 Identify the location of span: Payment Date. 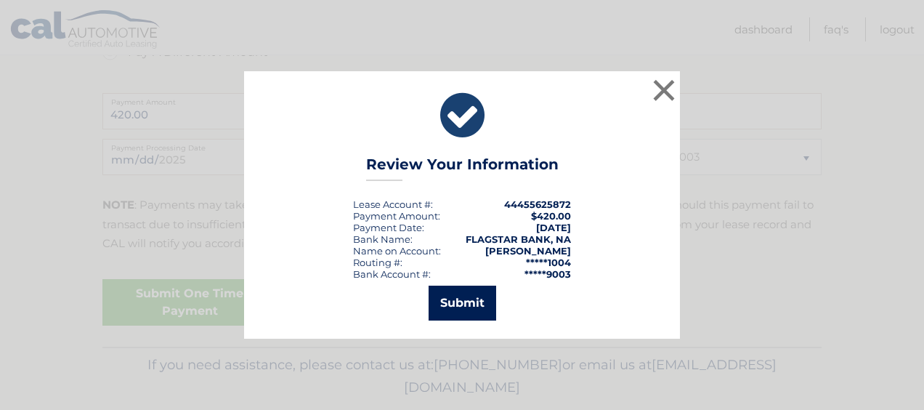
(387, 227).